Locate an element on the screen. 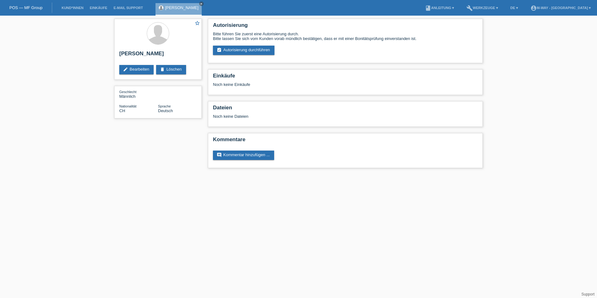  i: book is located at coordinates (428, 8).